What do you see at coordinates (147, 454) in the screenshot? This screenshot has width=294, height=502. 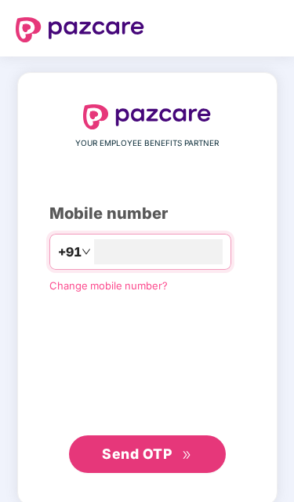 I see `button: Send OTPdouble-right` at bounding box center [147, 454].